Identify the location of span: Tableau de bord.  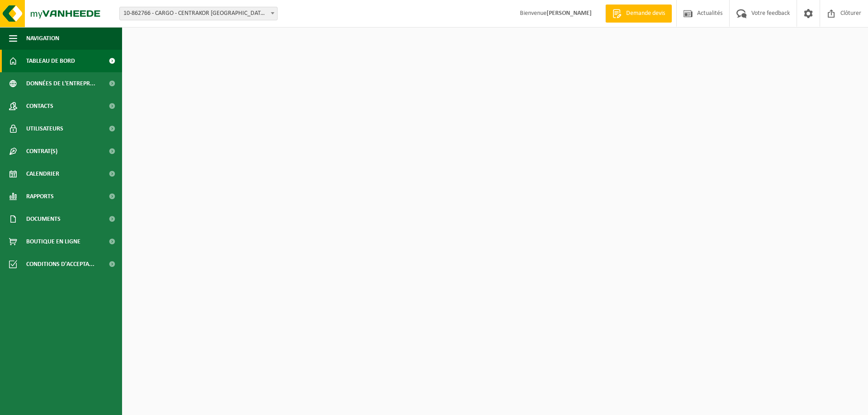
(51, 61).